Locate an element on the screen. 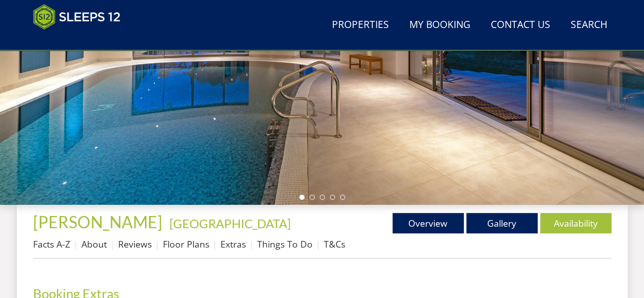 The height and width of the screenshot is (298, 644). a: Reviews is located at coordinates (135, 244).